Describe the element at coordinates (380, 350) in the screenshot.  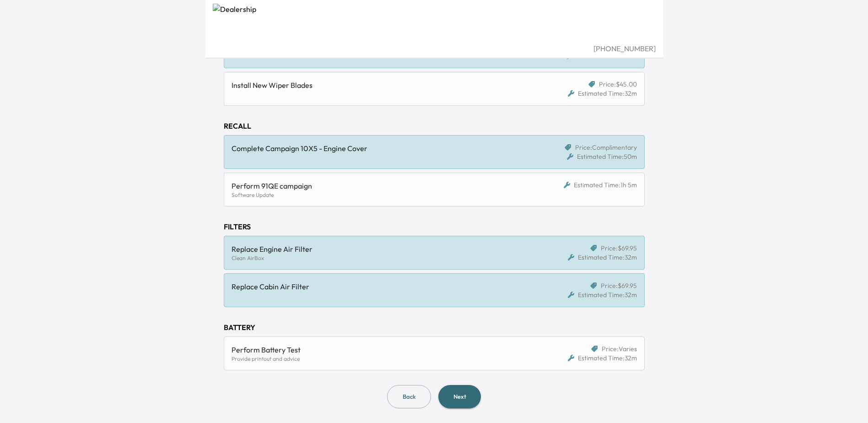
I see `div: Perform Battery Test` at that location.